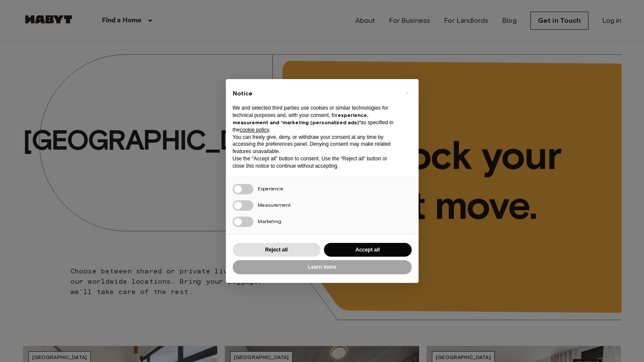 The image size is (644, 362). I want to click on button: Reject all, so click(277, 250).